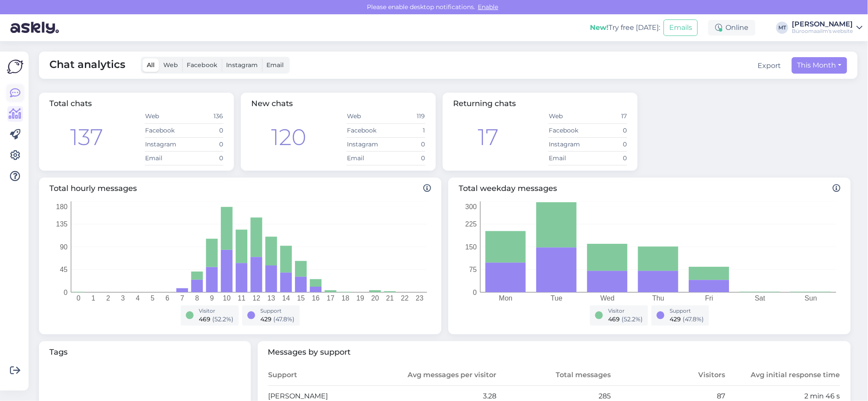 The width and height of the screenshot is (868, 401). What do you see at coordinates (152, 298) in the screenshot?
I see `tspan: 5` at bounding box center [152, 298].